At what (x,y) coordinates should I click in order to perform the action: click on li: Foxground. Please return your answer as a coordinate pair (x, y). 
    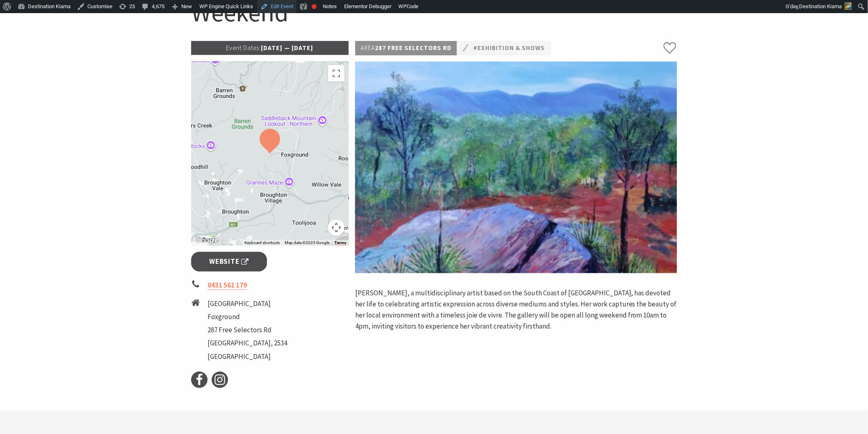
    Looking at the image, I should click on (247, 317).